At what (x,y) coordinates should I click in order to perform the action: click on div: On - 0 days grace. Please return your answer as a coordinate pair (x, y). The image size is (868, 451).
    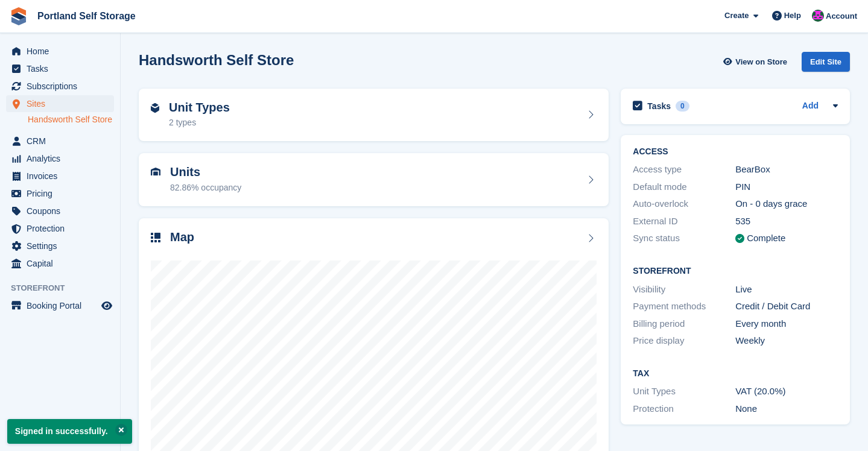
    Looking at the image, I should click on (786, 204).